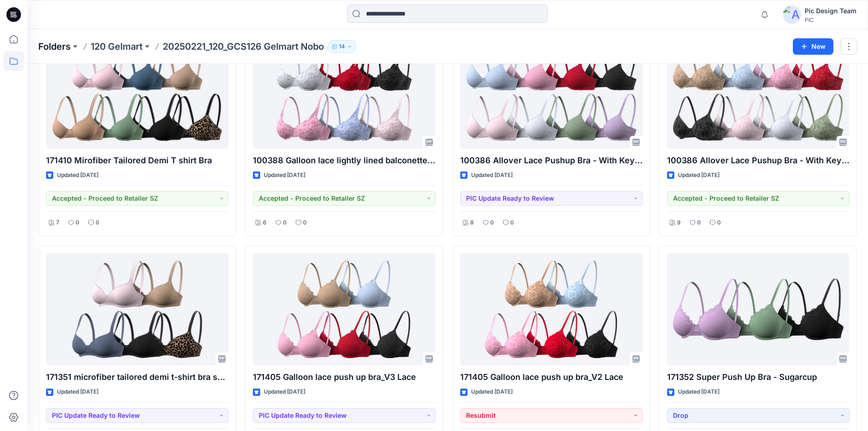 The image size is (868, 431). Describe the element at coordinates (344, 161) in the screenshot. I see `p: 100388 Galloon lace lightly lined balconette sugarcup` at that location.